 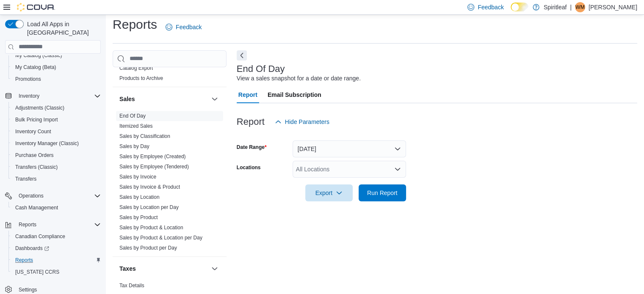 I want to click on span: End Of Day, so click(x=132, y=116).